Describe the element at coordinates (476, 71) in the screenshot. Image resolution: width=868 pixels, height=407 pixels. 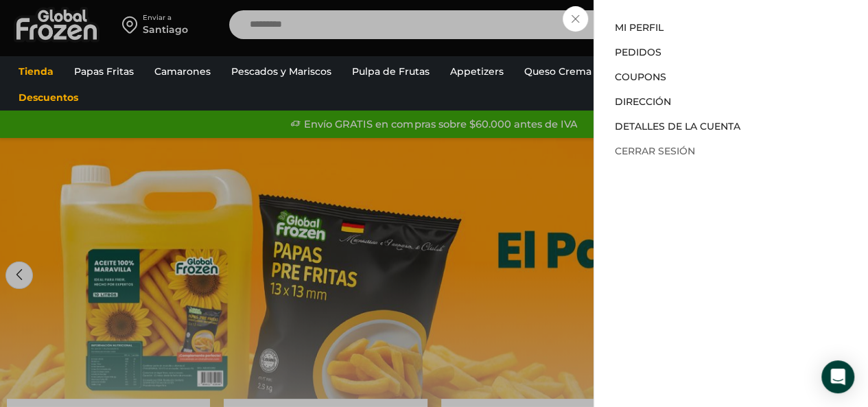
I see `a: Appetizers` at that location.